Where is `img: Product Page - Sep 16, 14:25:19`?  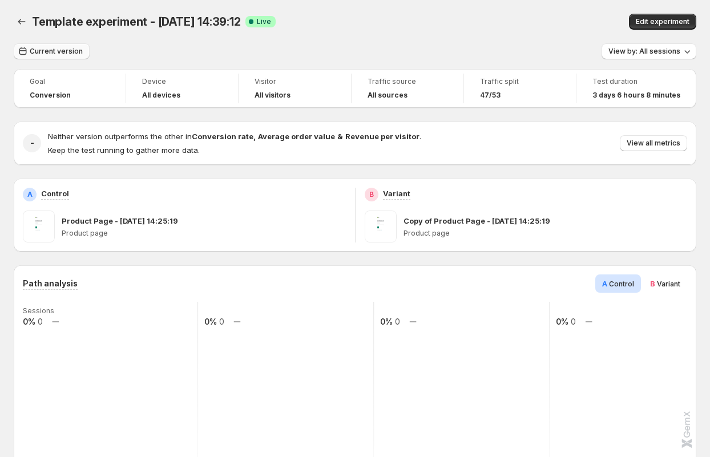 img: Product Page - Sep 16, 14:25:19 is located at coordinates (39, 227).